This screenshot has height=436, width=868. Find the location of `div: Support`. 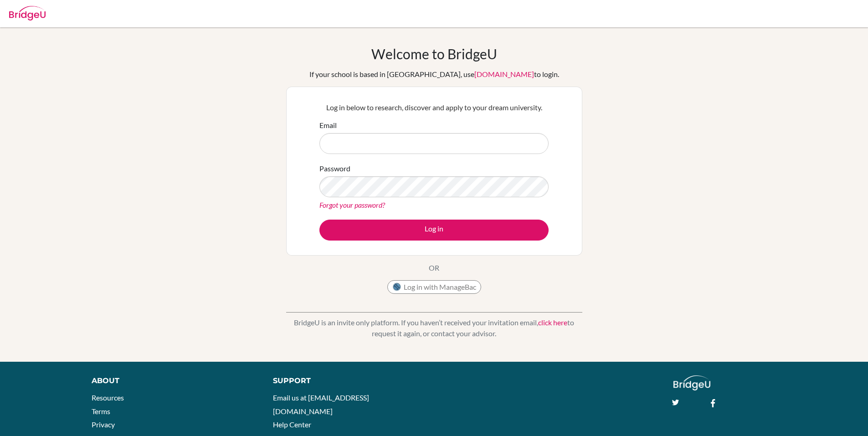

div: Support is located at coordinates (348, 381).